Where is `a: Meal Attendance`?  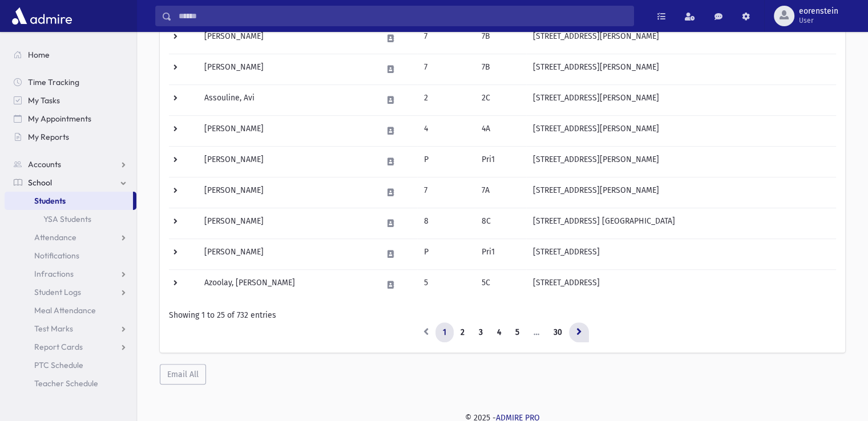 a: Meal Attendance is located at coordinates (70, 311).